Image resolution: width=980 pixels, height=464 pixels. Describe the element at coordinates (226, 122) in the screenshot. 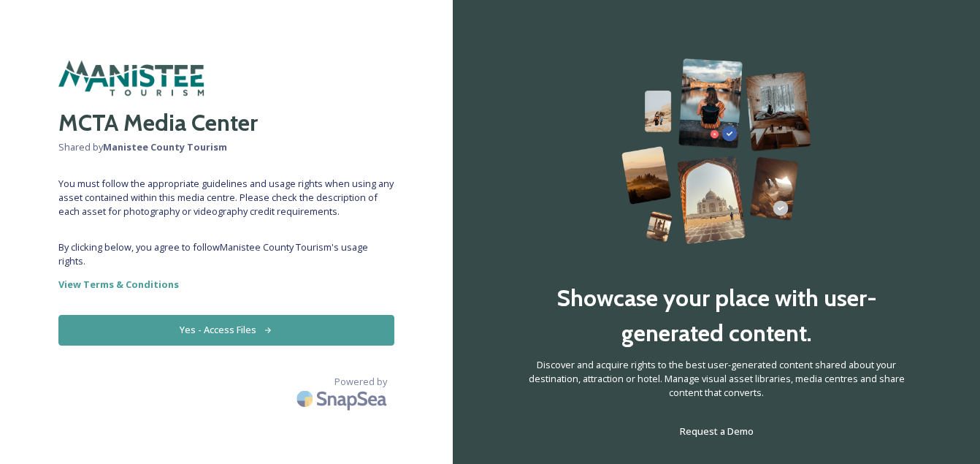

I see `h2: MCTA Media Center` at that location.